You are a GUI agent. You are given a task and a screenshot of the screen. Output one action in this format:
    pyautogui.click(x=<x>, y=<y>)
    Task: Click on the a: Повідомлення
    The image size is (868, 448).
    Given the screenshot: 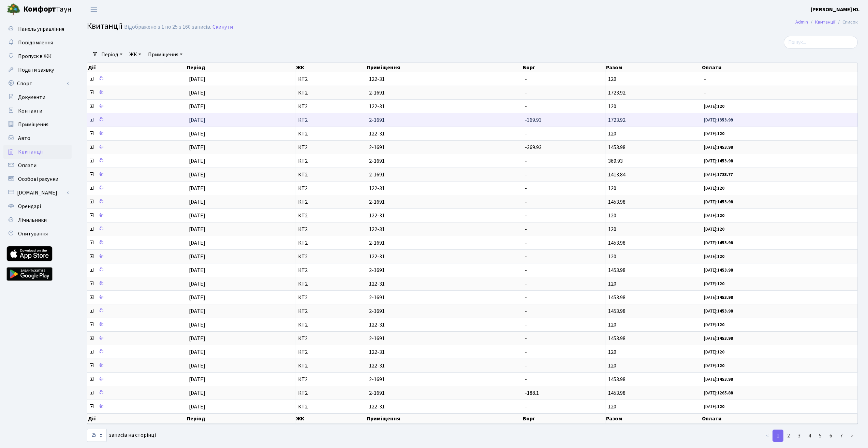 What is the action you would take?
    pyautogui.click(x=38, y=42)
    